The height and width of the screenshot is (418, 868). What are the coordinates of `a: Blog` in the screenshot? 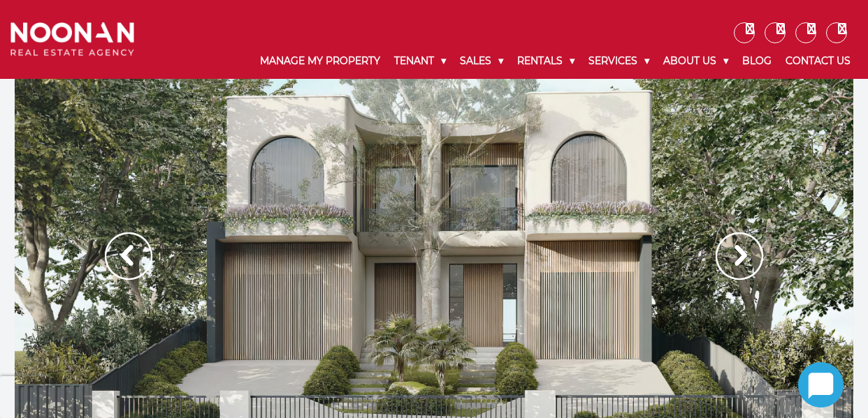 It's located at (756, 61).